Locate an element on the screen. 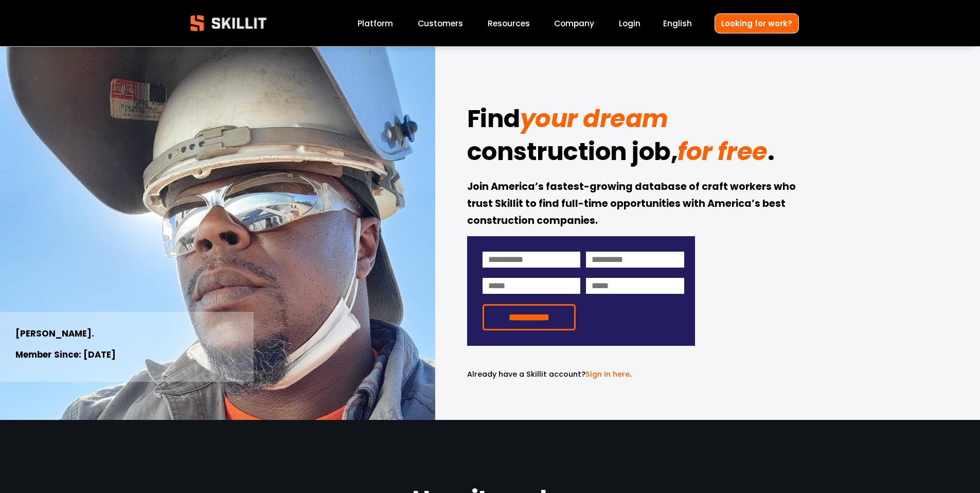 The width and height of the screenshot is (980, 493). a: Company is located at coordinates (574, 23).